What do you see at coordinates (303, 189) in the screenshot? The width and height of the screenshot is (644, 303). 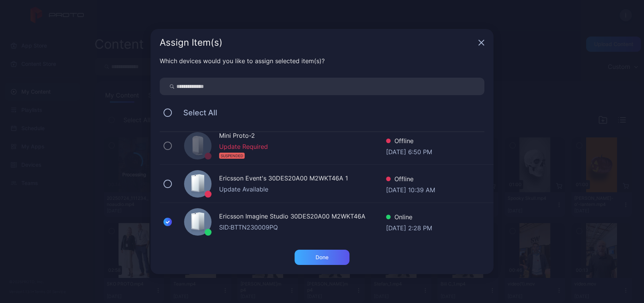 I see `div: Update Available` at bounding box center [303, 189].